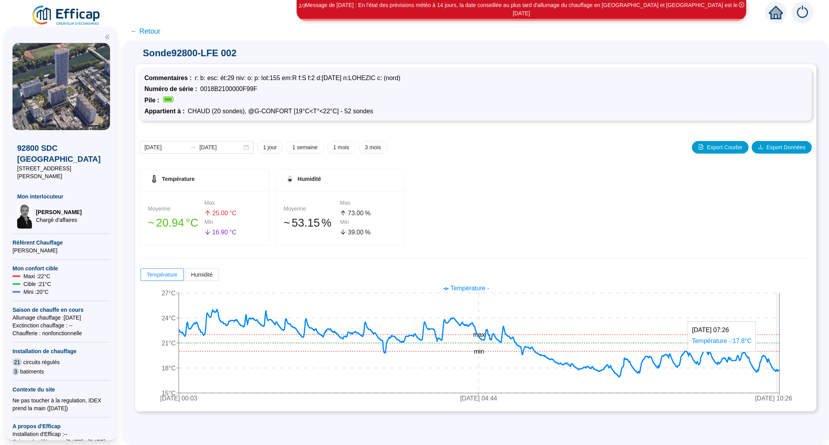 The width and height of the screenshot is (829, 445). Describe the element at coordinates (172, 89) in the screenshot. I see `span: Numéro de série :` at that location.